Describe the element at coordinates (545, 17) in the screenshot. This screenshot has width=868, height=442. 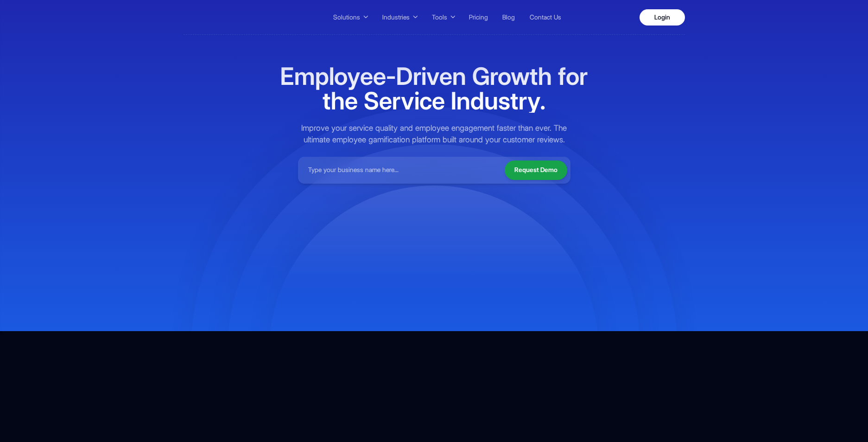
I see `a: Contact Us` at that location.